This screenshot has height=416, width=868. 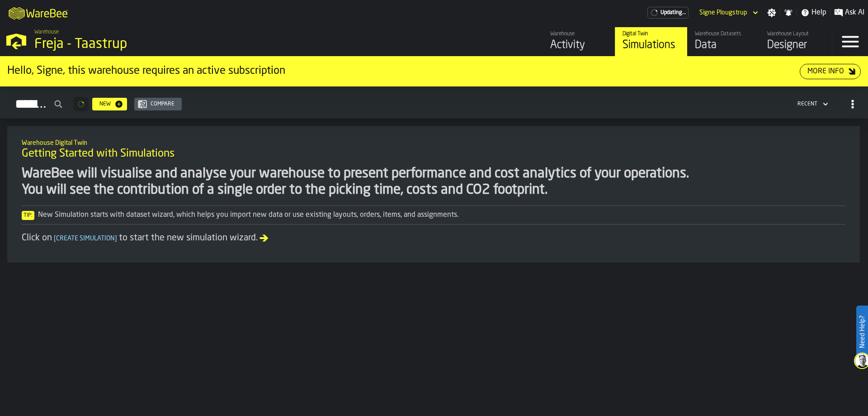 What do you see at coordinates (723, 34) in the screenshot?
I see `div: Warehouse Datasets` at bounding box center [723, 34].